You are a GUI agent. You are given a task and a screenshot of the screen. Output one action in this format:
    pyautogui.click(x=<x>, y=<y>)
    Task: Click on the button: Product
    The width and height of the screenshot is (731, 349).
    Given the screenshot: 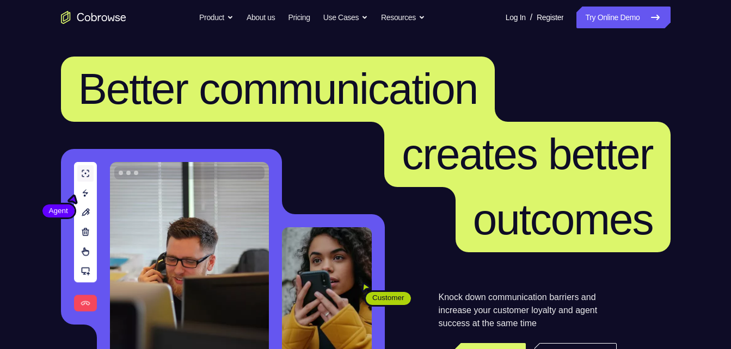 What is the action you would take?
    pyautogui.click(x=216, y=17)
    